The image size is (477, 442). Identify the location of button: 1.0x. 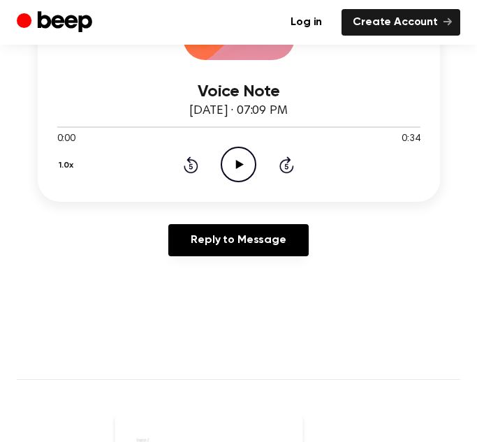
(68, 165).